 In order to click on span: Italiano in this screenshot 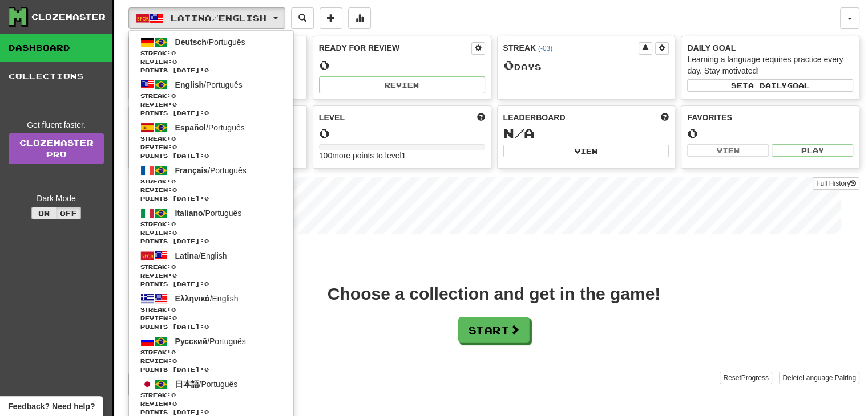, I will do `click(189, 214)`.